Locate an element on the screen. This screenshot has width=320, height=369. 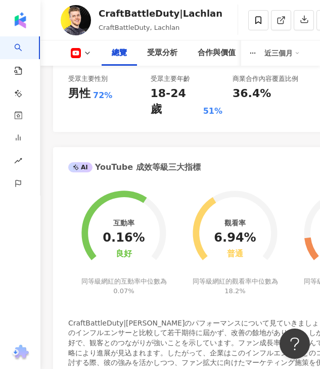
div: 51% is located at coordinates (213, 111).